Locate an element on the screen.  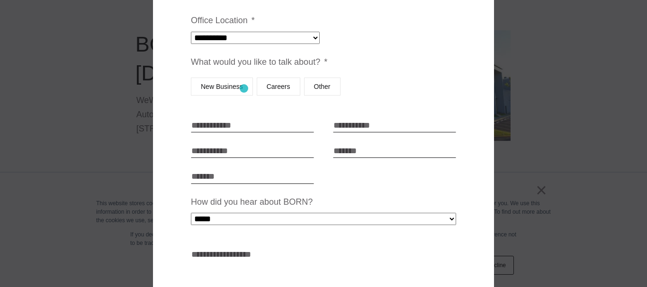
label: What would you like to talk about? is located at coordinates (259, 62).